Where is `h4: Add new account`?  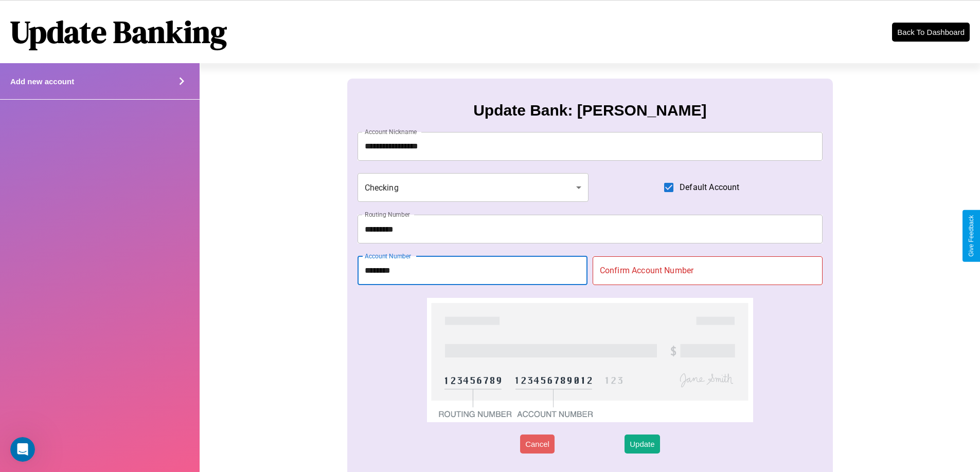
h4: Add new account is located at coordinates (42, 81).